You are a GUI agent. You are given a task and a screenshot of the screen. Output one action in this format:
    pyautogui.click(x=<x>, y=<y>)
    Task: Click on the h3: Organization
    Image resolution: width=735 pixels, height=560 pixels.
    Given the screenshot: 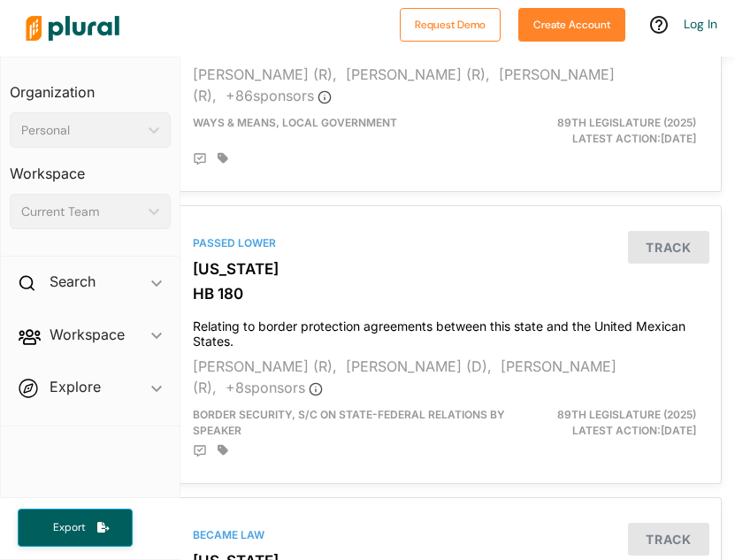 What is the action you would take?
    pyautogui.click(x=90, y=86)
    